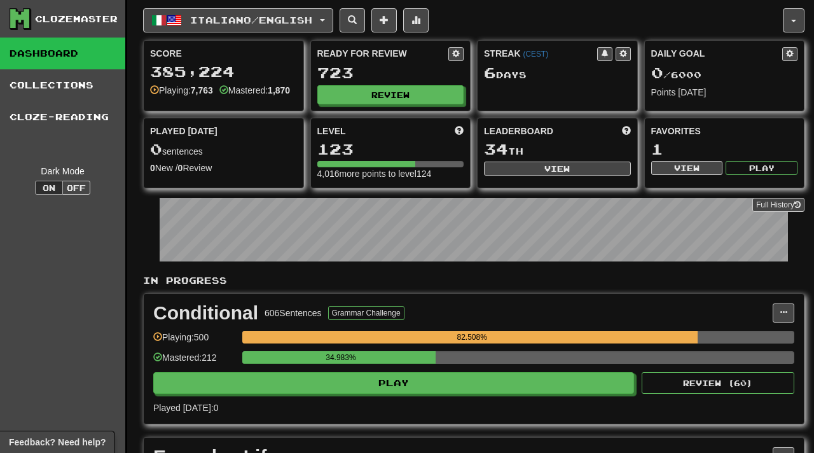  I want to click on div: 723, so click(391, 73).